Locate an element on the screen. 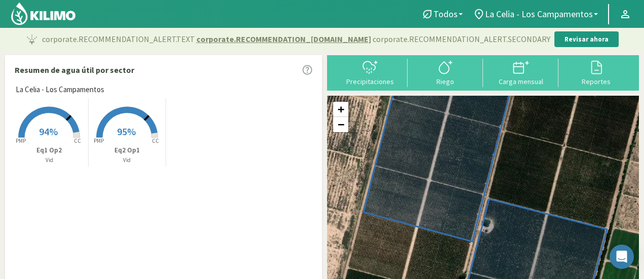 This screenshot has height=279, width=644. button: Revisar ahora is located at coordinates (587, 40).